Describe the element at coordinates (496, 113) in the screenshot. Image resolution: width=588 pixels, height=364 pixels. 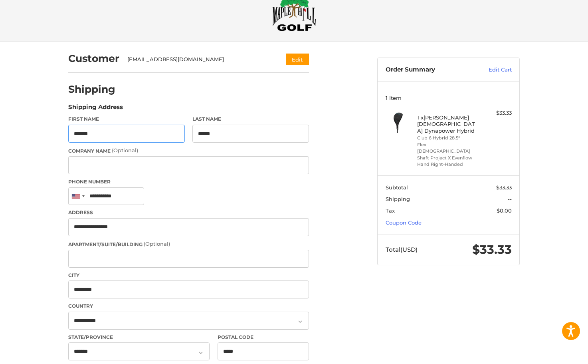
I see `div: $33.33` at that location.